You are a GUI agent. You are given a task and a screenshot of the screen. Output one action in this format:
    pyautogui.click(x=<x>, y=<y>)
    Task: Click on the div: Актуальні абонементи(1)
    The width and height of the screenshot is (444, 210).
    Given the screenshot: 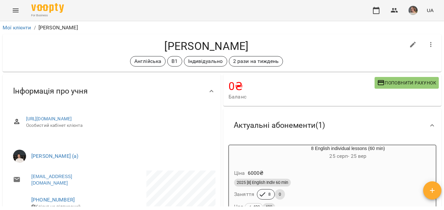 What is the action you would take?
    pyautogui.click(x=332, y=125)
    